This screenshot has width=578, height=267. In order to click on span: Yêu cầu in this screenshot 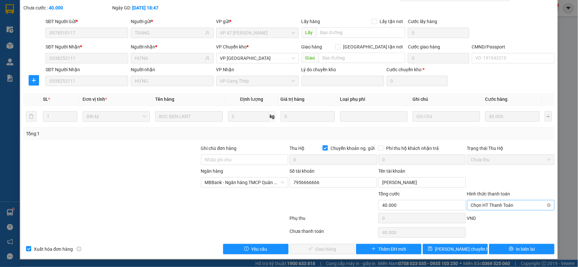, I will do `click(259, 249)`.